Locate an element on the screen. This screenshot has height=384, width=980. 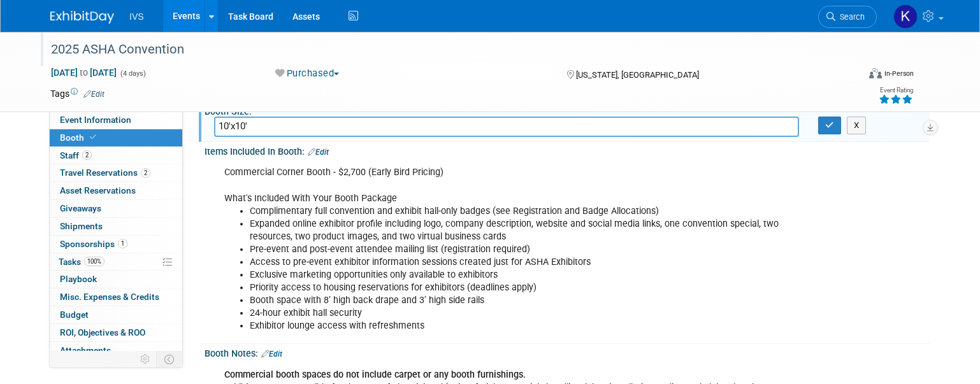
div: Commercial Corner Booth - $2,700 (Early Bird Pricing) What's Included With Your Booth Package is located at coordinates (502, 249).